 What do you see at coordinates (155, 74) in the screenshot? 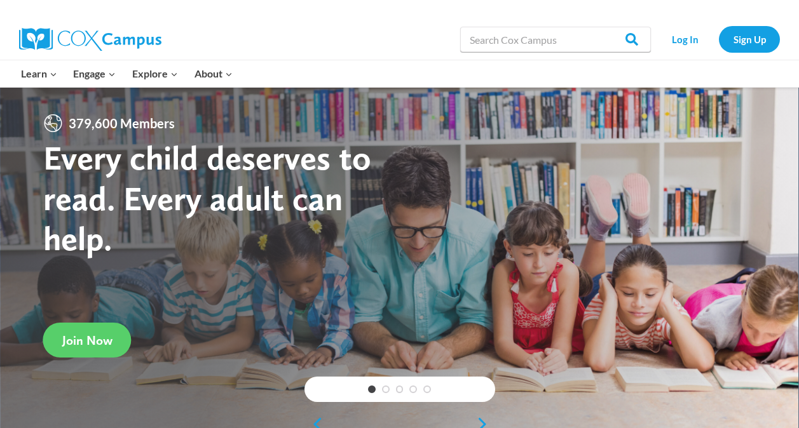
I see `span: Explore` at bounding box center [155, 74].